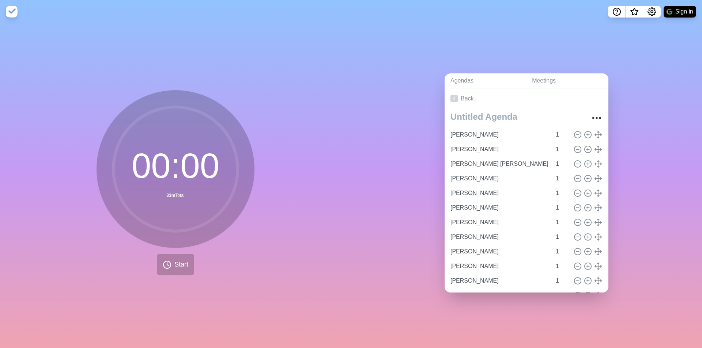 The image size is (702, 348). I want to click on button: What’s new, so click(634, 12).